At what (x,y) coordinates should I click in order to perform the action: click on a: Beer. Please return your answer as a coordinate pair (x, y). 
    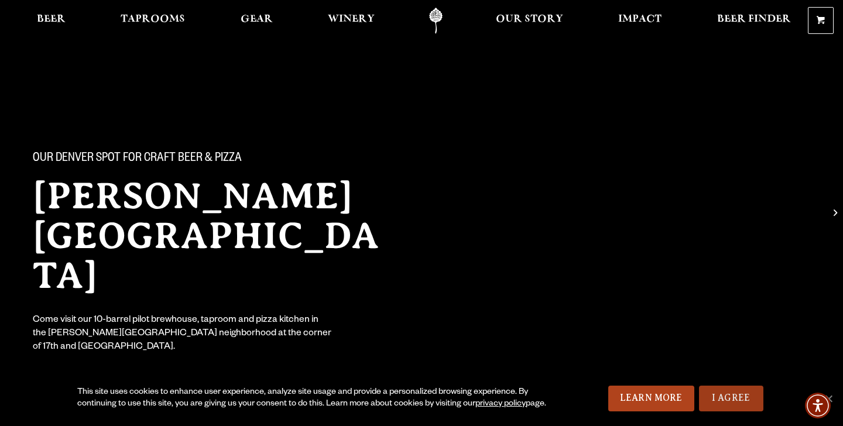
    Looking at the image, I should click on (51, 20).